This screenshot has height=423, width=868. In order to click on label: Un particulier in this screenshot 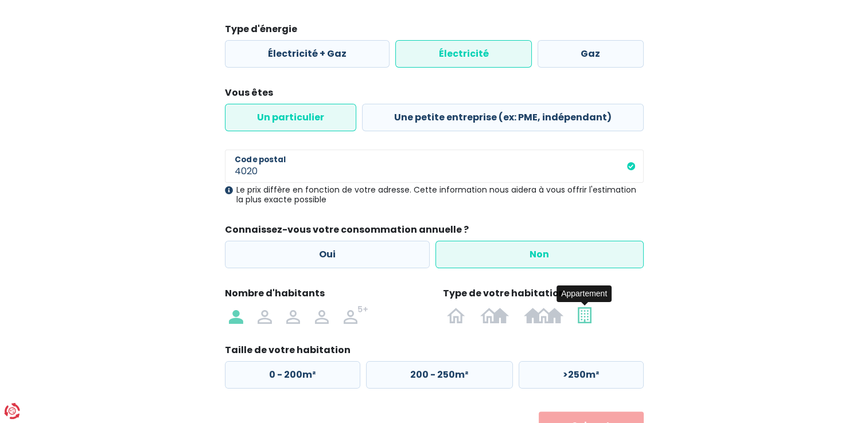, I will do `click(290, 117)`.